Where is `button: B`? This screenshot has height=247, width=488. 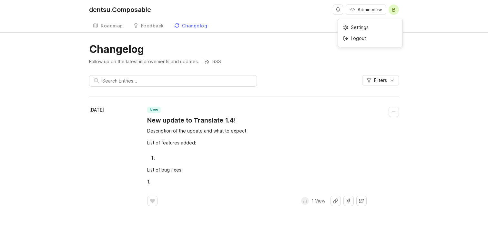
button: B is located at coordinates (394, 10).